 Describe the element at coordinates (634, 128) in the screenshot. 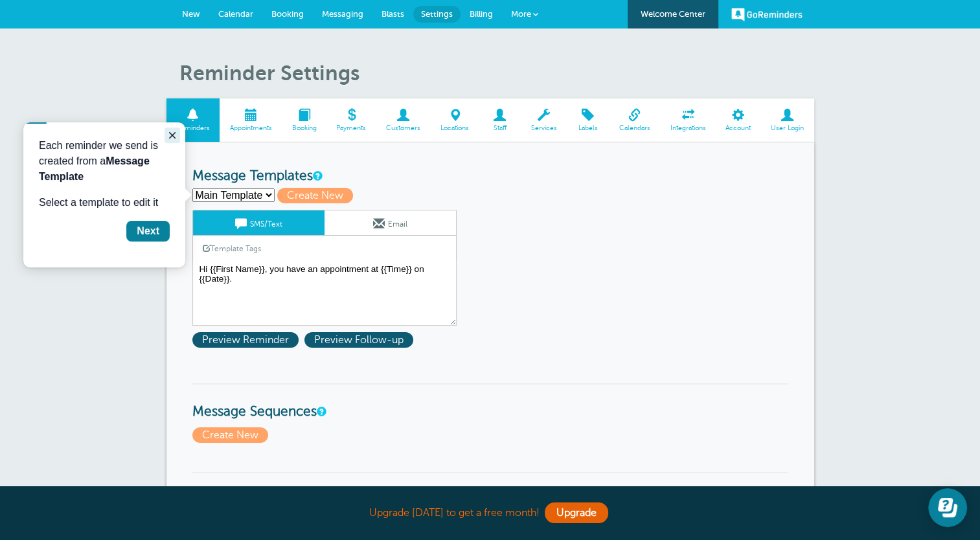

I see `span: Calendars` at that location.